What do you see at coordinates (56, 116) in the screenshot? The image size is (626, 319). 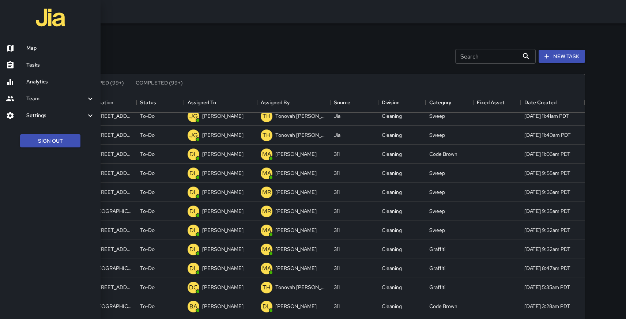 I see `h6: Settings` at bounding box center [56, 116].